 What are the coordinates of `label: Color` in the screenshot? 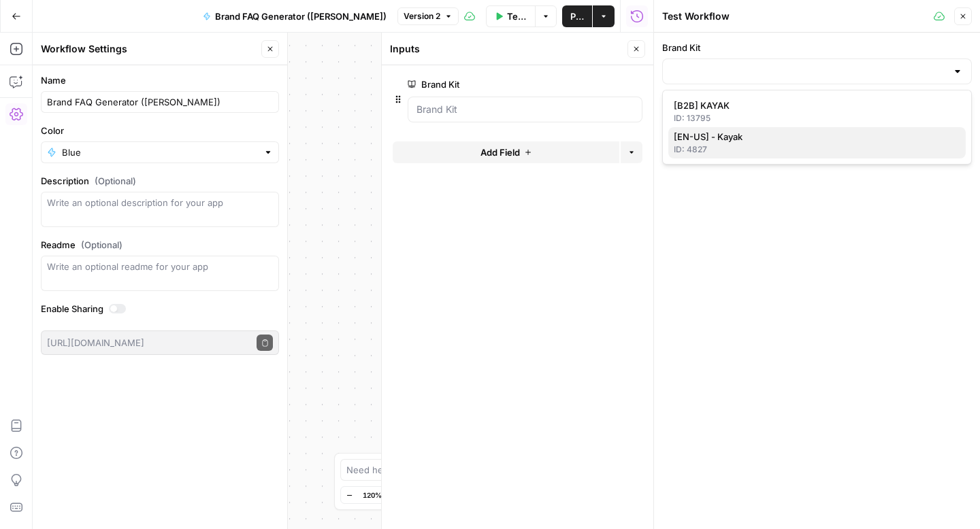 It's located at (160, 131).